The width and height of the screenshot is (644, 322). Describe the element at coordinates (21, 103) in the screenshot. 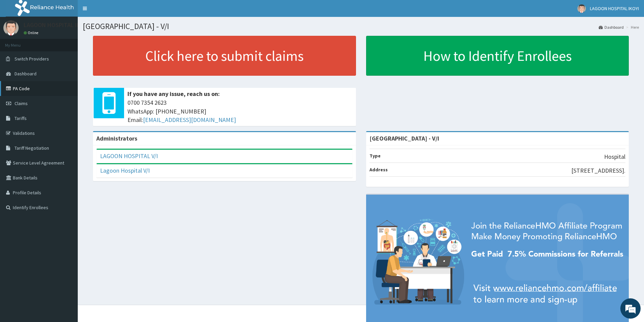

I see `span: Claims` at that location.